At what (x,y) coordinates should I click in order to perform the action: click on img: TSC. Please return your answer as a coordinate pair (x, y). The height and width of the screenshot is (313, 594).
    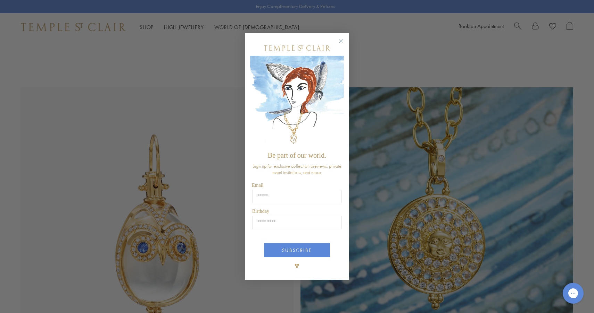
    Looking at the image, I should click on (297, 266).